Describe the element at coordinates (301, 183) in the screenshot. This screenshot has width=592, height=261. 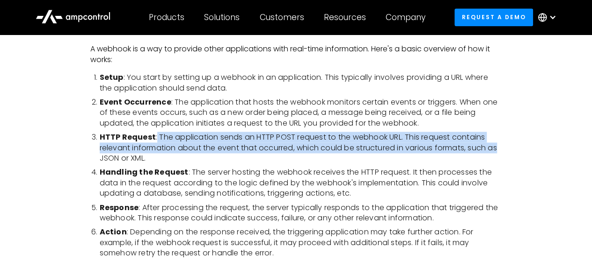
I see `li: : The server hosting the webhook receives the HTTP request. It then processes the data in the req...` at that location.